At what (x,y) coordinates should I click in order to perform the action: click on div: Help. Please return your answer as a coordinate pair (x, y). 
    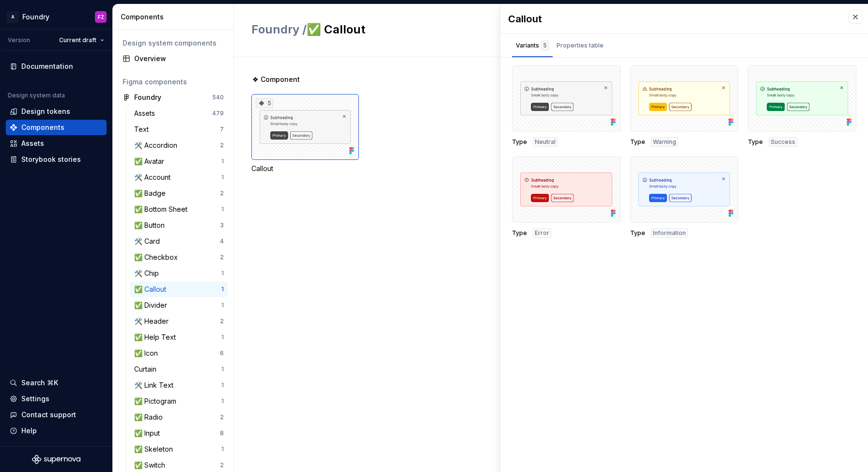
    Looking at the image, I should click on (29, 431).